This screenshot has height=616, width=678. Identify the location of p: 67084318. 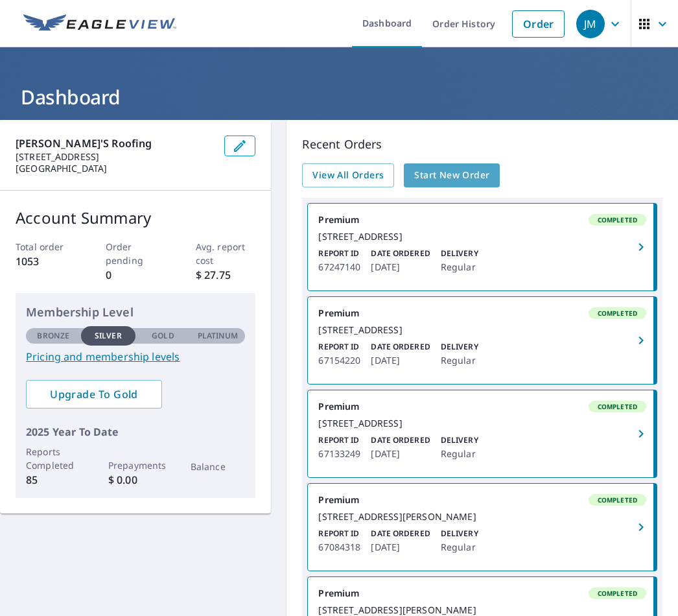
(339, 547).